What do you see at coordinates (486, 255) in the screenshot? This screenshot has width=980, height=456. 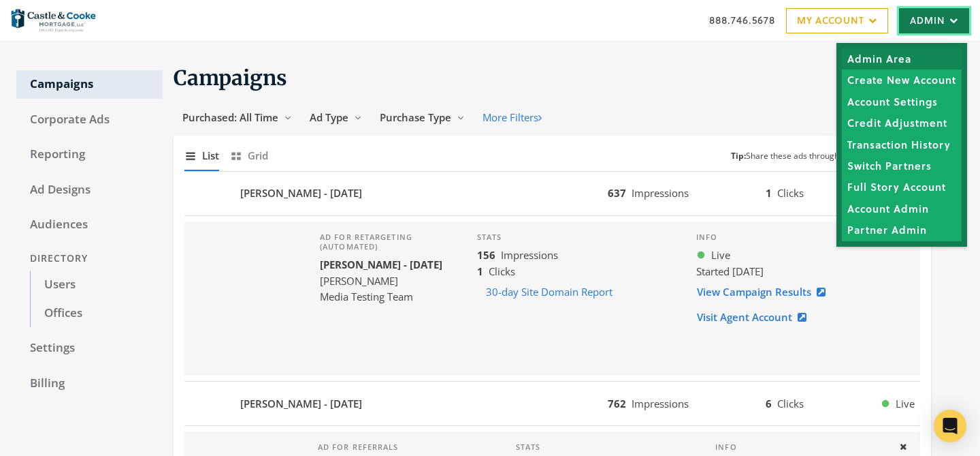 I see `b: 156` at bounding box center [486, 255].